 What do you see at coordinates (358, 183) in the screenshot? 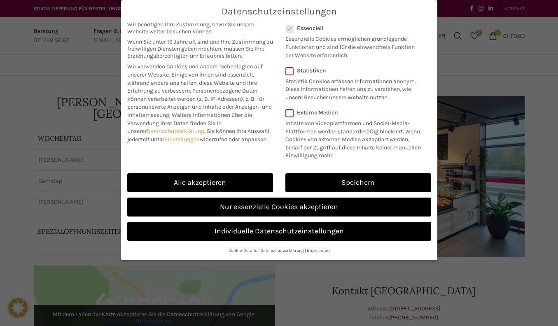
I see `a: Speichern` at bounding box center [358, 183].